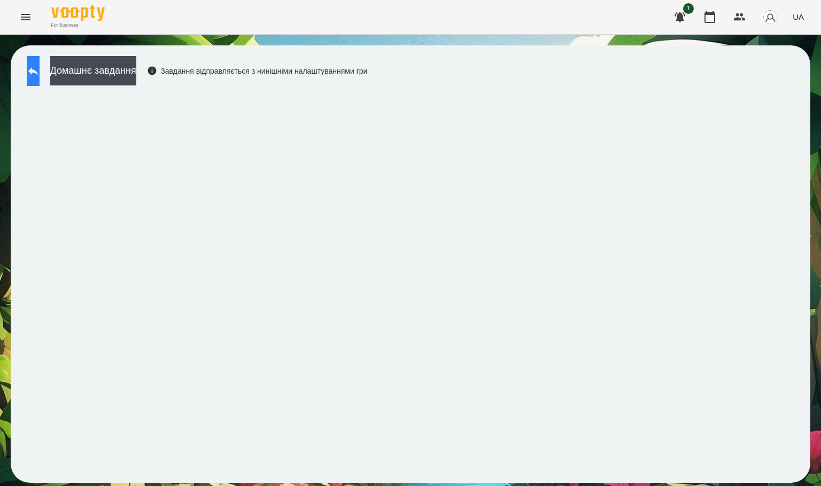 This screenshot has width=821, height=486. I want to click on button: Домашнє завдання, so click(93, 71).